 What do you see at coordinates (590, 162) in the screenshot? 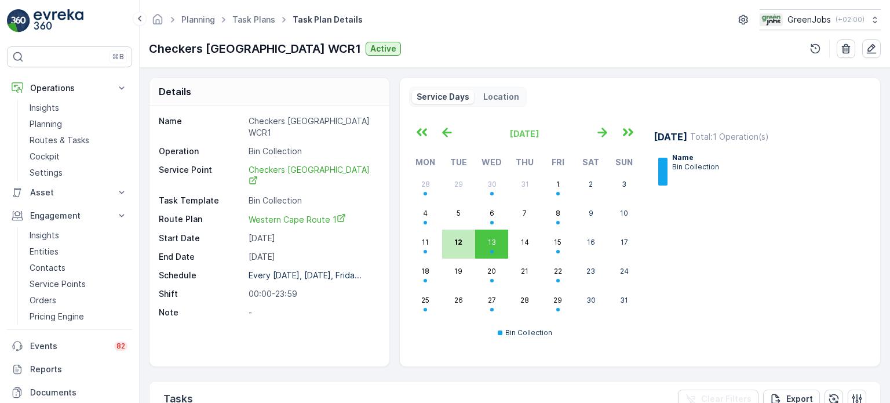
I see `abbr: Saturday` at bounding box center [590, 162].